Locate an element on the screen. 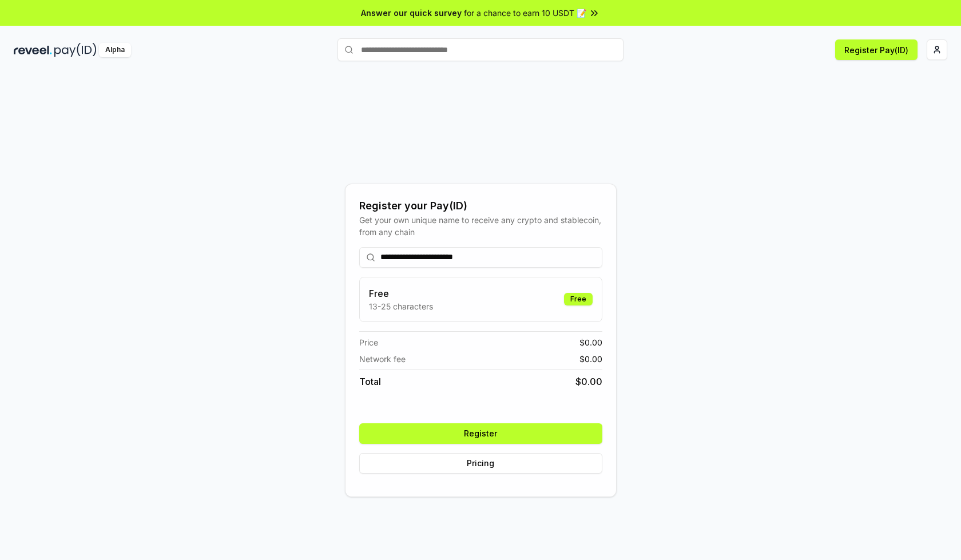 The image size is (961, 560). img: reveel_dark is located at coordinates (33, 50).